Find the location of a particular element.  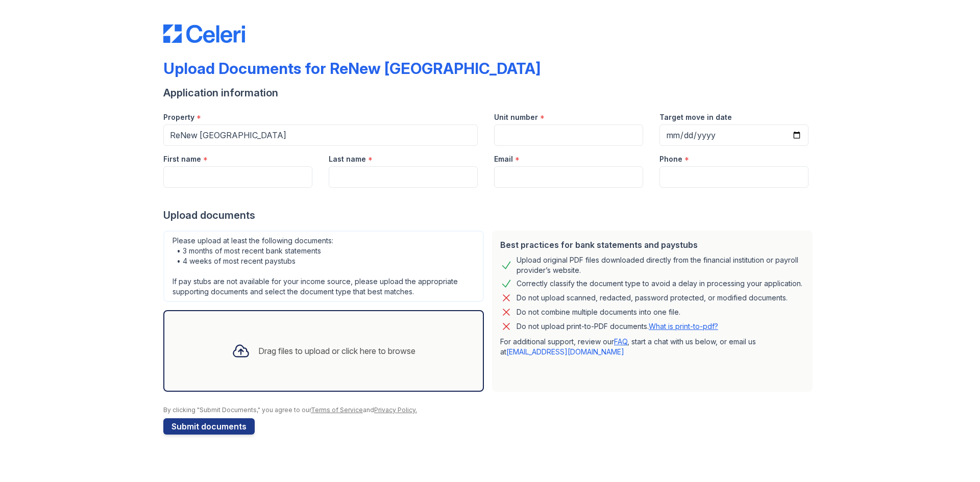

button: Submit documents is located at coordinates (209, 426).